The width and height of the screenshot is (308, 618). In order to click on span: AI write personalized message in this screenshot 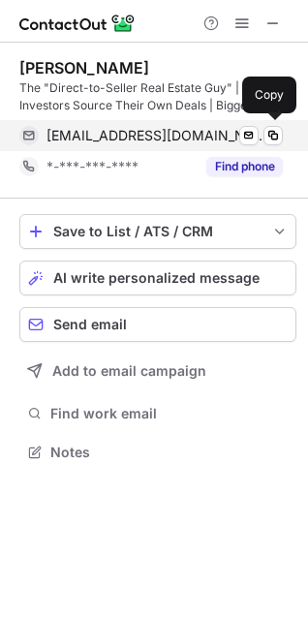, I will do `click(156, 278)`.